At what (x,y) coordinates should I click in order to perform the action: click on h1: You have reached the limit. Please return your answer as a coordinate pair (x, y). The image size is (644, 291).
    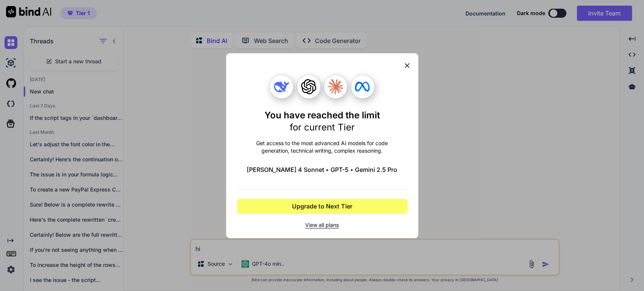
    Looking at the image, I should click on (322, 122).